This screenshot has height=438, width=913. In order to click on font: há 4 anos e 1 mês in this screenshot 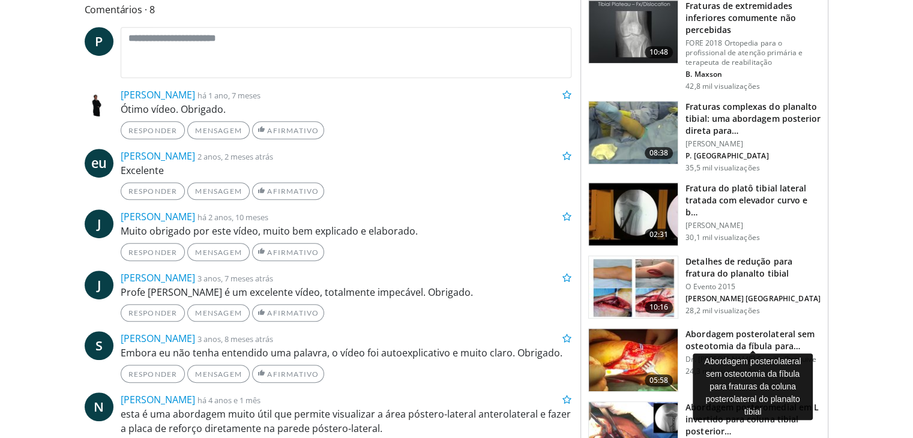, I will do `click(229, 400)`.